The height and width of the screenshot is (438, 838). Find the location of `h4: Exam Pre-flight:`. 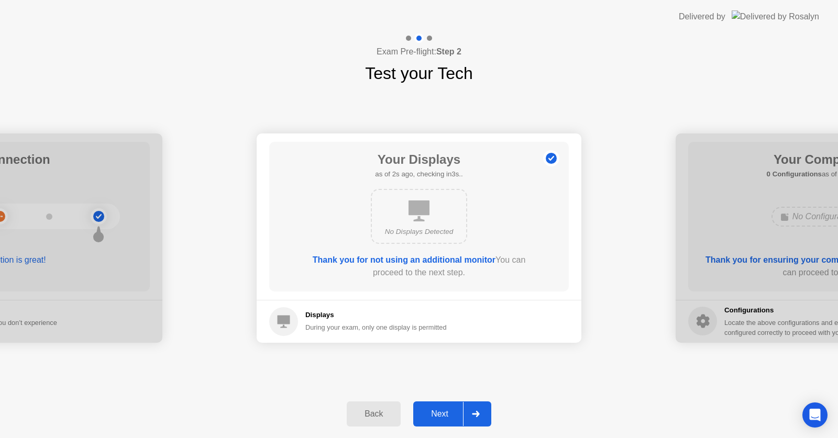

h4: Exam Pre-flight: is located at coordinates (419, 52).